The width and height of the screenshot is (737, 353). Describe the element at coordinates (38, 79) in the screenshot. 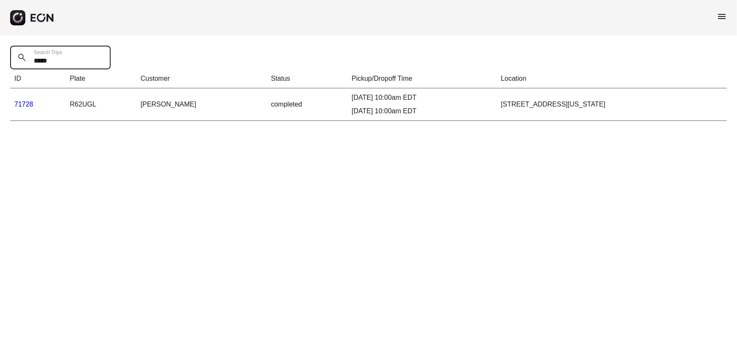

I see `th: ID` at that location.